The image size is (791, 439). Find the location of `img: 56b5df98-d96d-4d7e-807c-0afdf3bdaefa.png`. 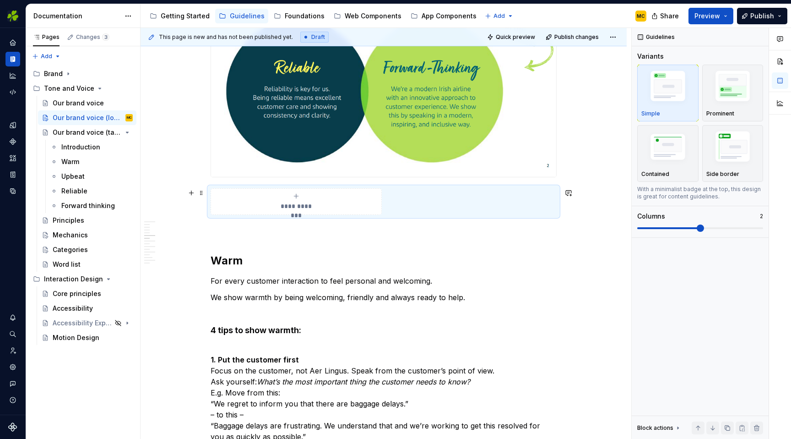

img: 56b5df98-d96d-4d7e-807c-0afdf3bdaefa.png is located at coordinates (13, 16).